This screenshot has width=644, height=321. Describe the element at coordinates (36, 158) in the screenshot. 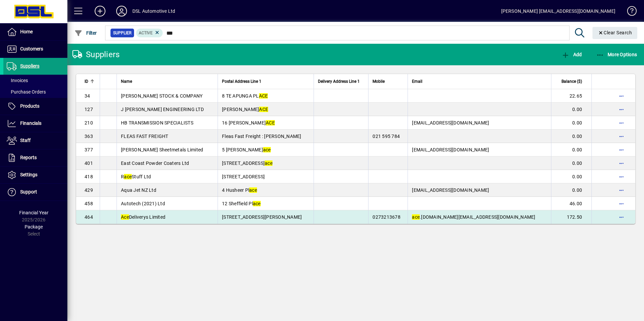

I see `a: Reports` at that location.